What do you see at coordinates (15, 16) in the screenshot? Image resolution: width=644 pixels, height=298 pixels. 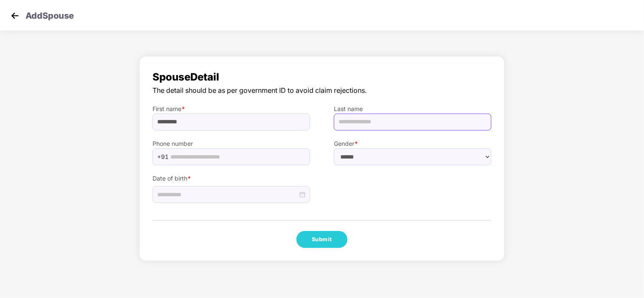 I see `img: svg+xml;base64,PHN2ZyB4bWxucz0iaHR0cDovL3d3dy53My5vcmcvMjAwMC9zdmciIHdpZHRoPSIzMCIgaGVpZ2h0PSIzMC...` at bounding box center [15, 16].